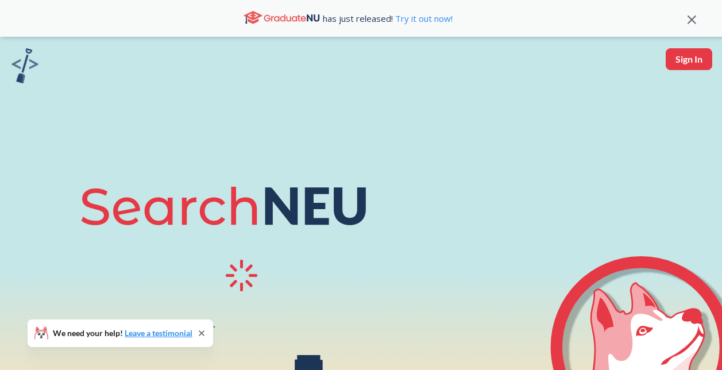 Image resolution: width=722 pixels, height=370 pixels. Describe the element at coordinates (689, 59) in the screenshot. I see `button: Sign In` at that location.